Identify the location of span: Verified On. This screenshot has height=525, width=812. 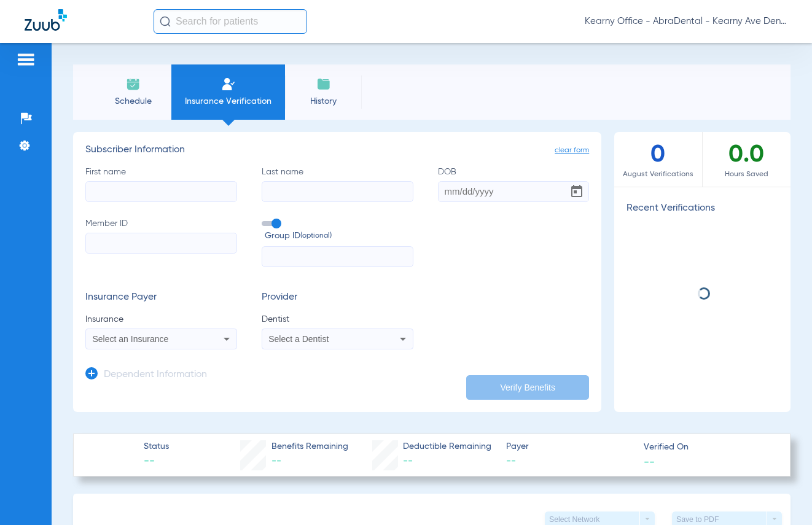
(707, 447).